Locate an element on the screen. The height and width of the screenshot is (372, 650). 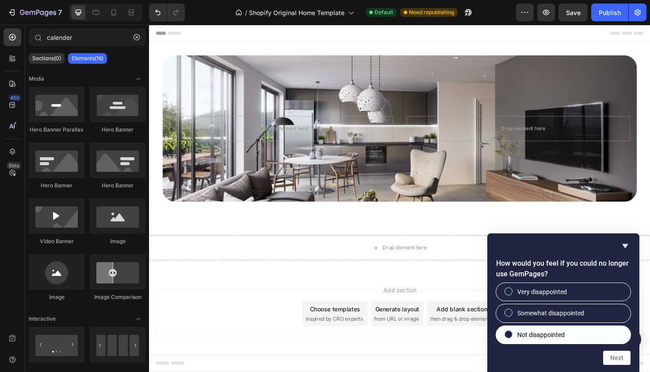
div: Generate layout is located at coordinates (263, 300).